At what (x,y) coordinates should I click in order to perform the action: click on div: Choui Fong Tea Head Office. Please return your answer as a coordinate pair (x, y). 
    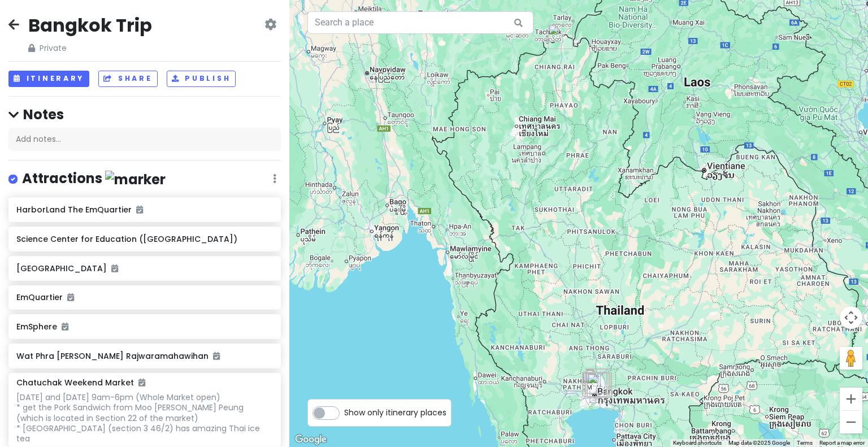
    Looking at the image, I should click on (560, 37).